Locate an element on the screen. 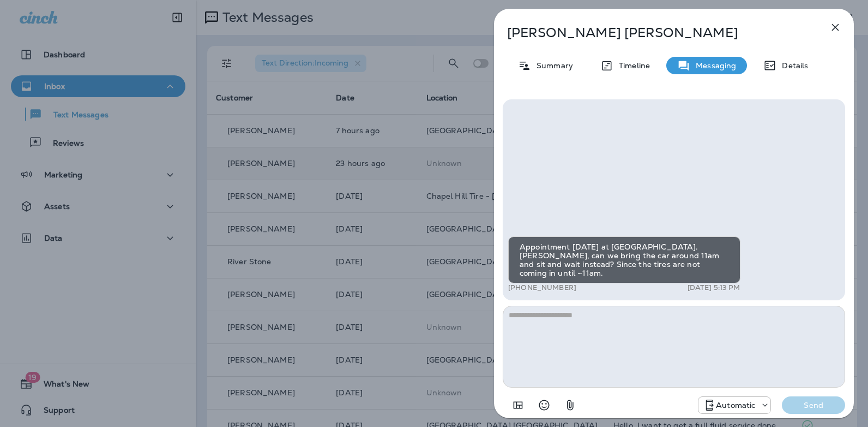 This screenshot has width=868, height=427. p: Summary is located at coordinates (552, 66).